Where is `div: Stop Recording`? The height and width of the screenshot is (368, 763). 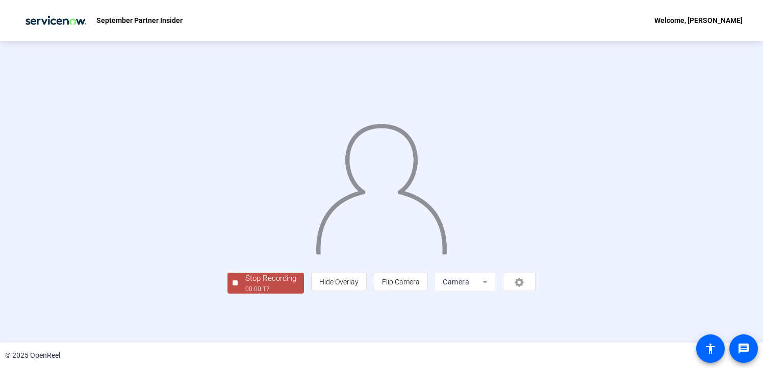
div: Stop Recording is located at coordinates (271, 278).